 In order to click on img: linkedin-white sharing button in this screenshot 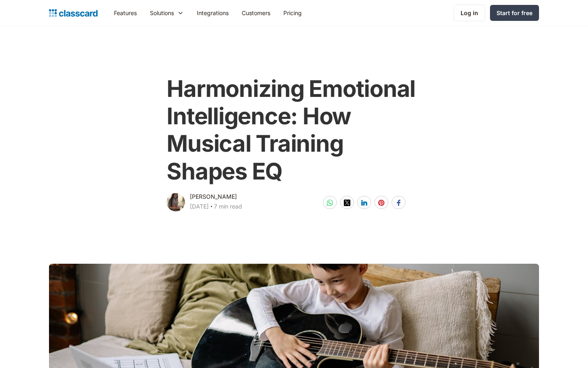, I will do `click(364, 203)`.